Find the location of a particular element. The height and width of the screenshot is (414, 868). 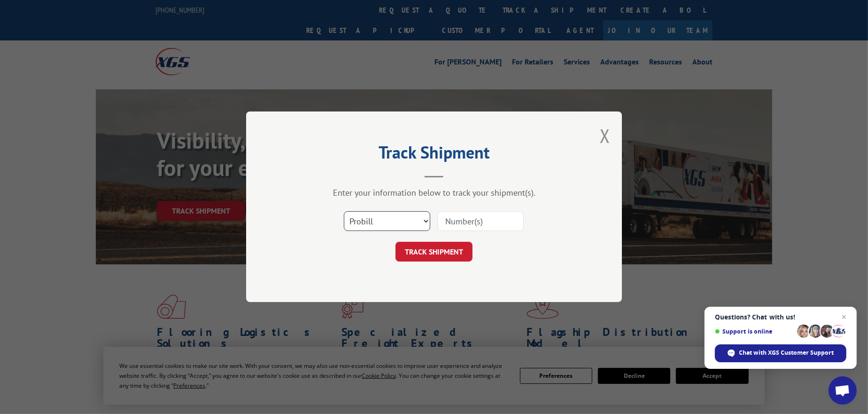

span: Chat with XGS Customer Support is located at coordinates (786, 353).